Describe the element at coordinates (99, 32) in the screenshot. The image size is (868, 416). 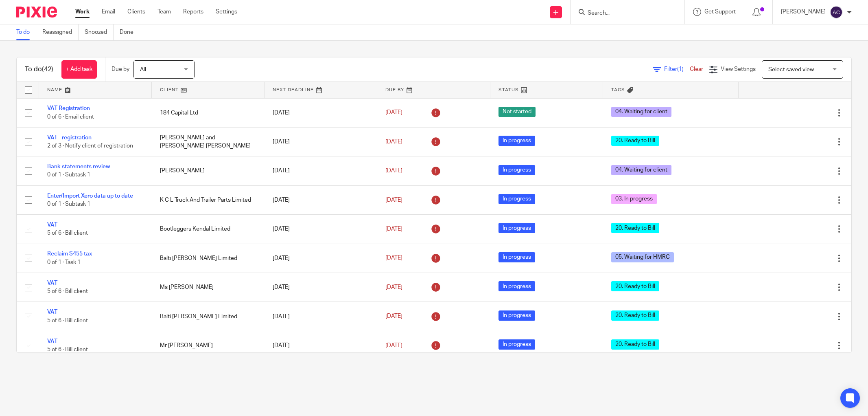
I see `a: Snoozed` at that location.